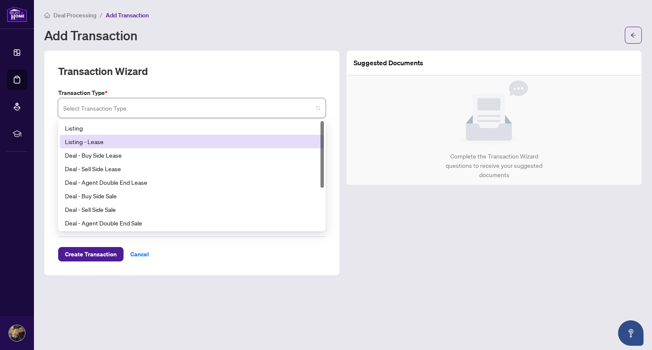 Image resolution: width=652 pixels, height=350 pixels. What do you see at coordinates (17, 334) in the screenshot?
I see `img: Profile Icon` at bounding box center [17, 334].